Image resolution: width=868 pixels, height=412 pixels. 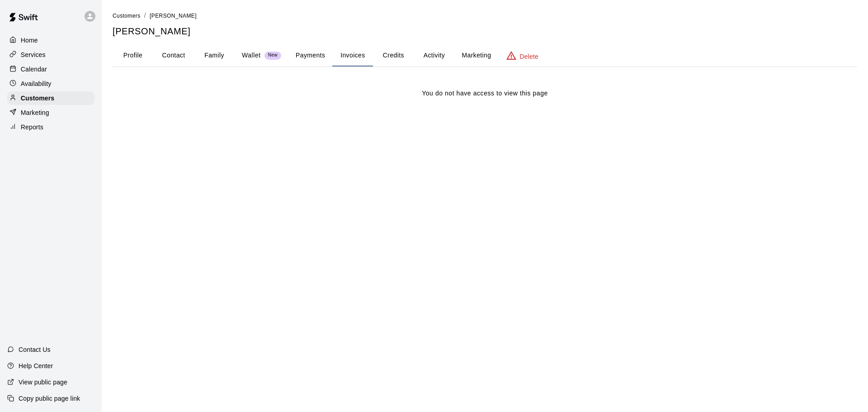 What do you see at coordinates (133, 55) in the screenshot?
I see `button: Profile` at bounding box center [133, 55].